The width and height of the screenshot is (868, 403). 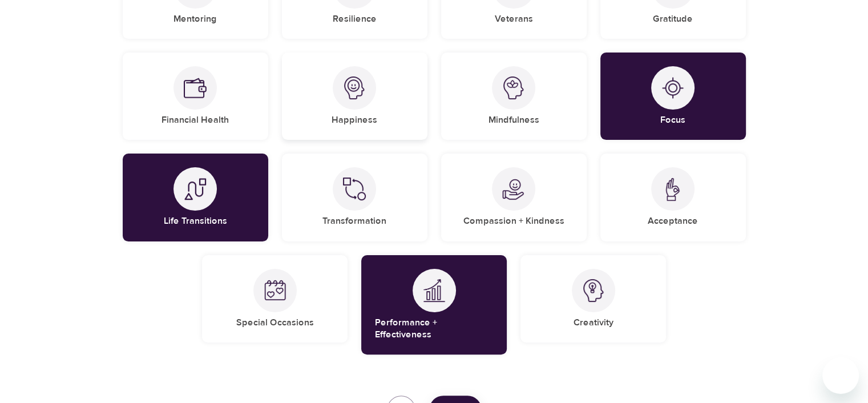 What do you see at coordinates (195, 120) in the screenshot?
I see `h5: Financial Health` at bounding box center [195, 120].